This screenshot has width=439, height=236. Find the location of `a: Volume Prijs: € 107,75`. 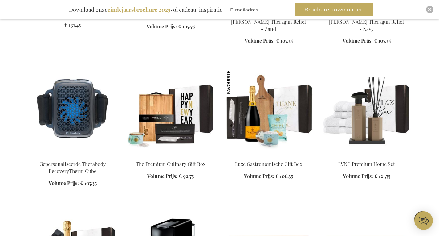

a: Volume Prijs: € 107,75 is located at coordinates (171, 27).